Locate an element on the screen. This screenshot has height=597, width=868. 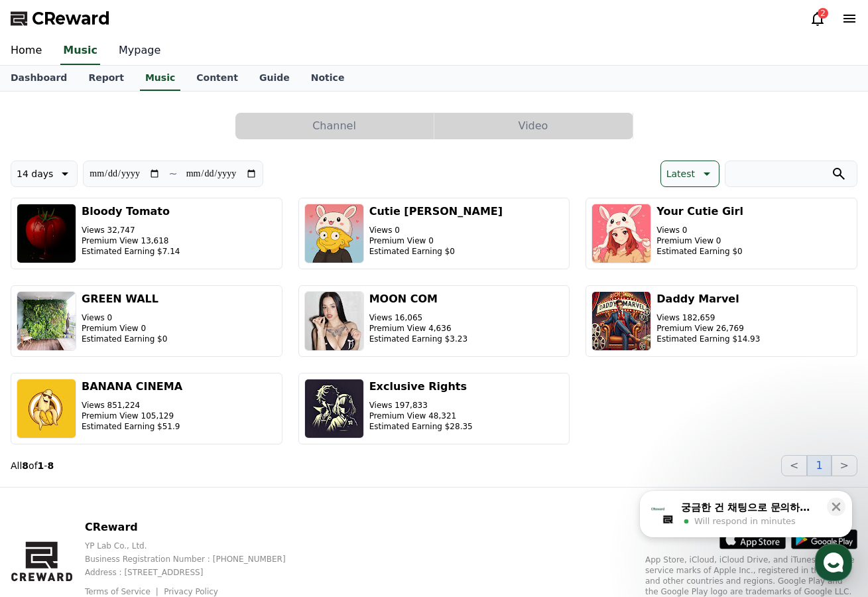
img: GREEN WALL is located at coordinates (47, 321).